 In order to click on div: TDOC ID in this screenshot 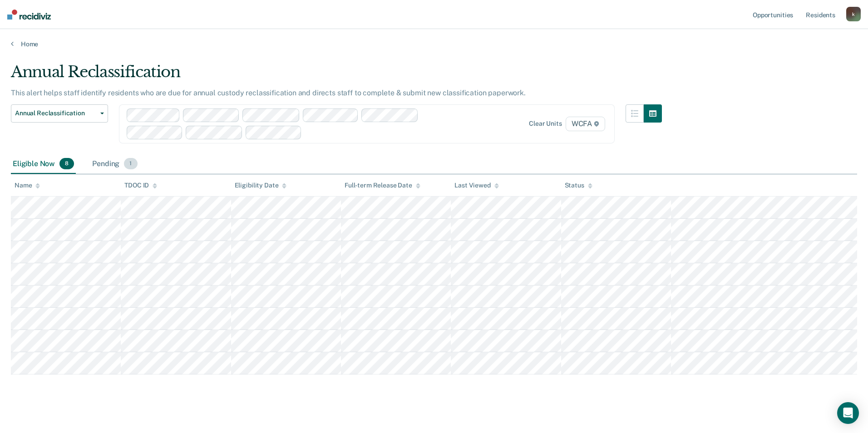, I will do `click(140, 185)`.